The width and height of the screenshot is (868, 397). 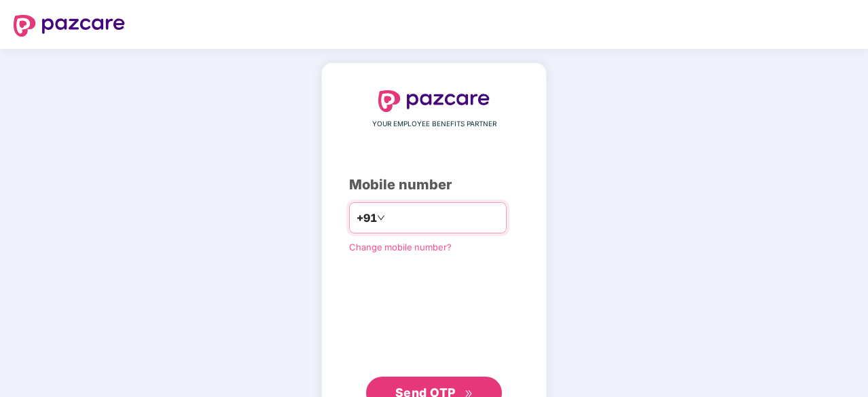 I want to click on a: Change mobile number?, so click(x=400, y=247).